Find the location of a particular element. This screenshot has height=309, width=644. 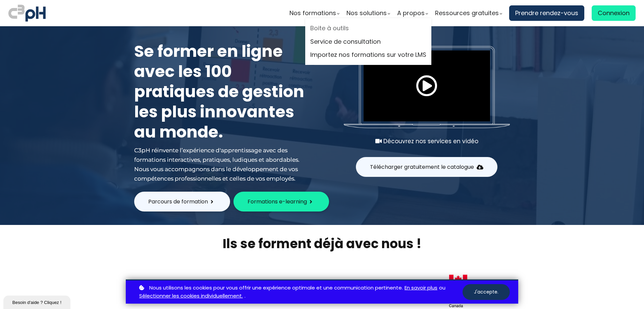

span: Télécharger gratuitement le catalogue is located at coordinates (422, 167).